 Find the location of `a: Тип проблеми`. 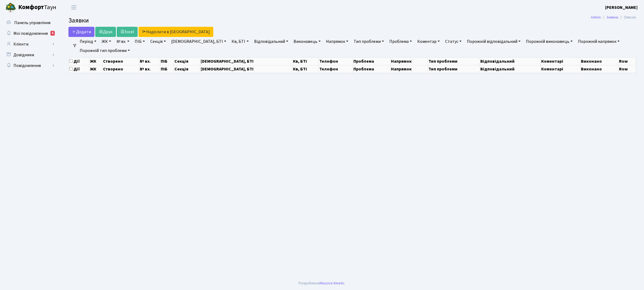

a: Тип проблеми is located at coordinates (369, 41).